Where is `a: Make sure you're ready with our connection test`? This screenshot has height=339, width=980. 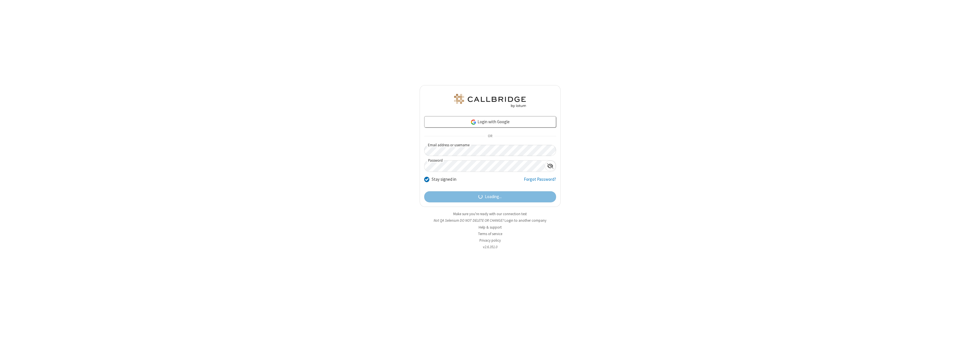 a: Make sure you're ready with our connection test is located at coordinates (490, 214).